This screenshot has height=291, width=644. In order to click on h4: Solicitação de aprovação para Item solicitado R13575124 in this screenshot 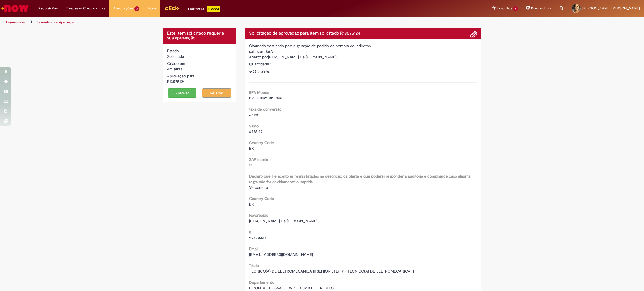, I will do `click(363, 34)`.